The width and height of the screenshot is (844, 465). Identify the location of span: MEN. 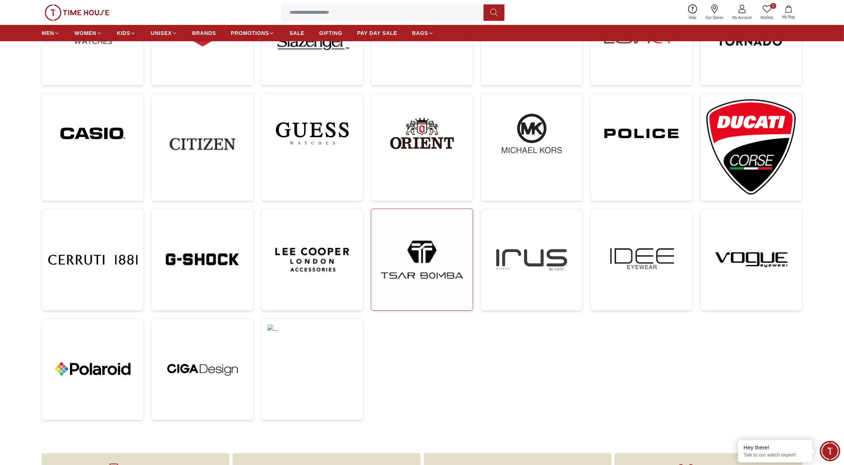
(48, 33).